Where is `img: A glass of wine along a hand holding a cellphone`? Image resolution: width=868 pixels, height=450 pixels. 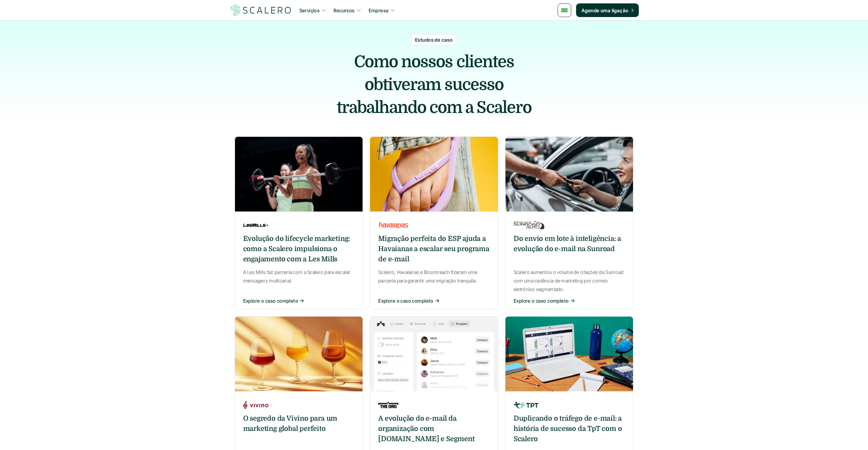 img: A glass of wine along a hand holding a cellphone is located at coordinates (298, 354).